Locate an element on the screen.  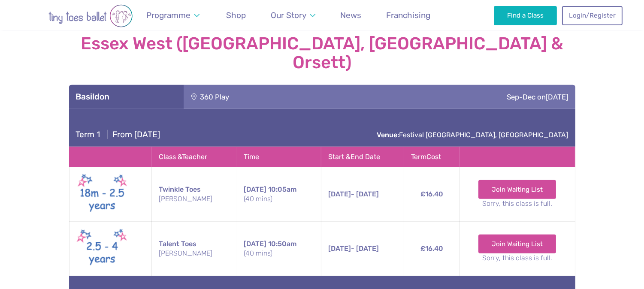
a: Our Story is located at coordinates (293, 15).